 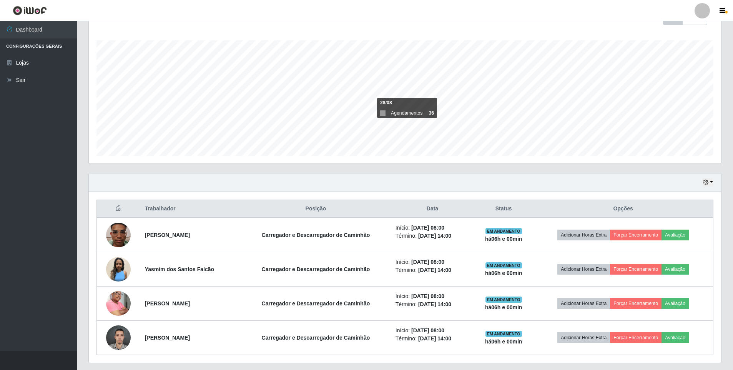 What do you see at coordinates (118, 303) in the screenshot?
I see `img: 1752179199159.jpeg` at bounding box center [118, 303].